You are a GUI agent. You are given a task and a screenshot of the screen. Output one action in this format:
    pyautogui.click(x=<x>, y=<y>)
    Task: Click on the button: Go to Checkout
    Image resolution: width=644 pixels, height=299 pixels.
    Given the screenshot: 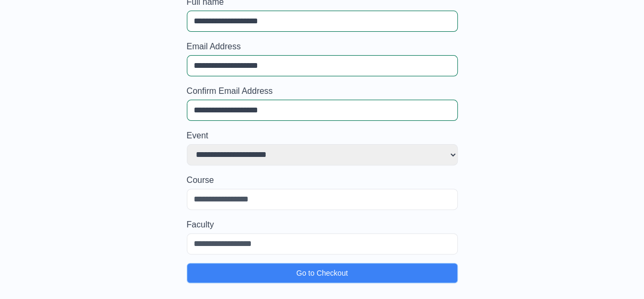 What is the action you would take?
    pyautogui.click(x=322, y=273)
    